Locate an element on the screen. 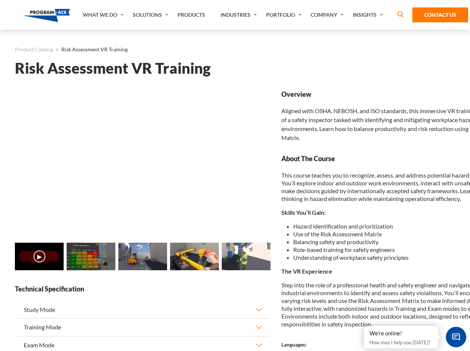 The width and height of the screenshot is (470, 351). a: Product Catalog is located at coordinates (34, 50).